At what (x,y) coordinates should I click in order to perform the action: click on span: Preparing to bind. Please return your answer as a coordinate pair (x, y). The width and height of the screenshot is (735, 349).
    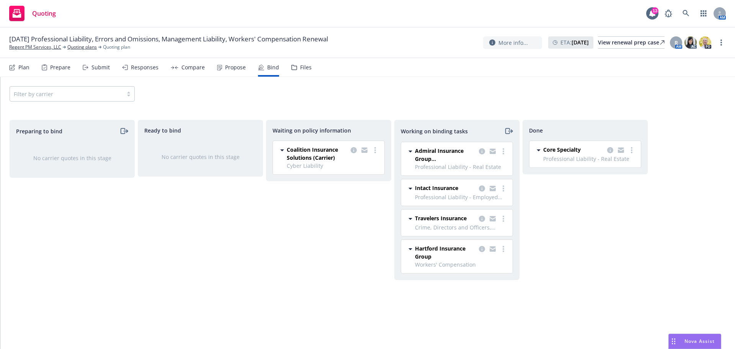
    Looking at the image, I should click on (39, 131).